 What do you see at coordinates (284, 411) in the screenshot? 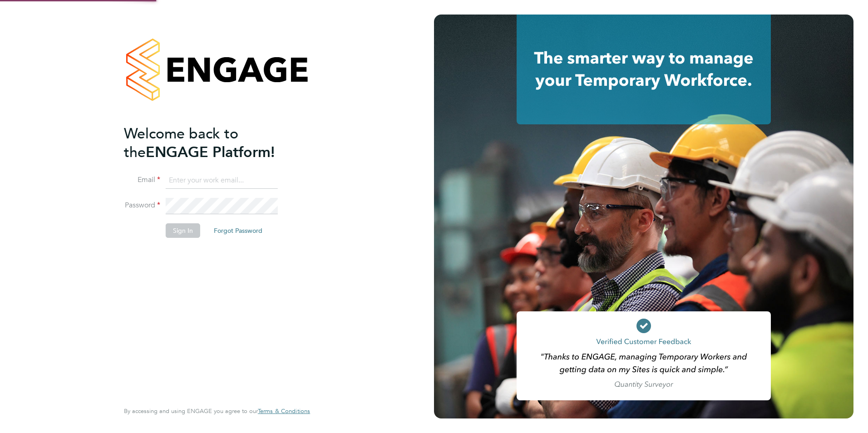
I see `span: Terms & Conditions` at bounding box center [284, 411].